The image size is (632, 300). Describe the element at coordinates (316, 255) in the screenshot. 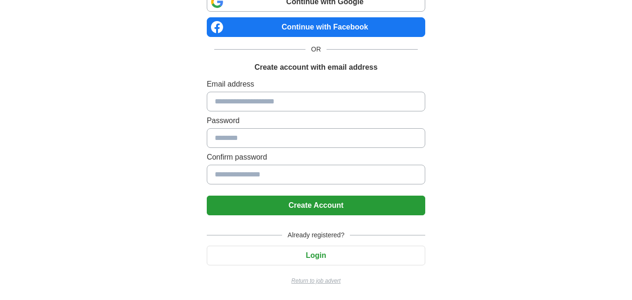

I see `a: Login` at that location.